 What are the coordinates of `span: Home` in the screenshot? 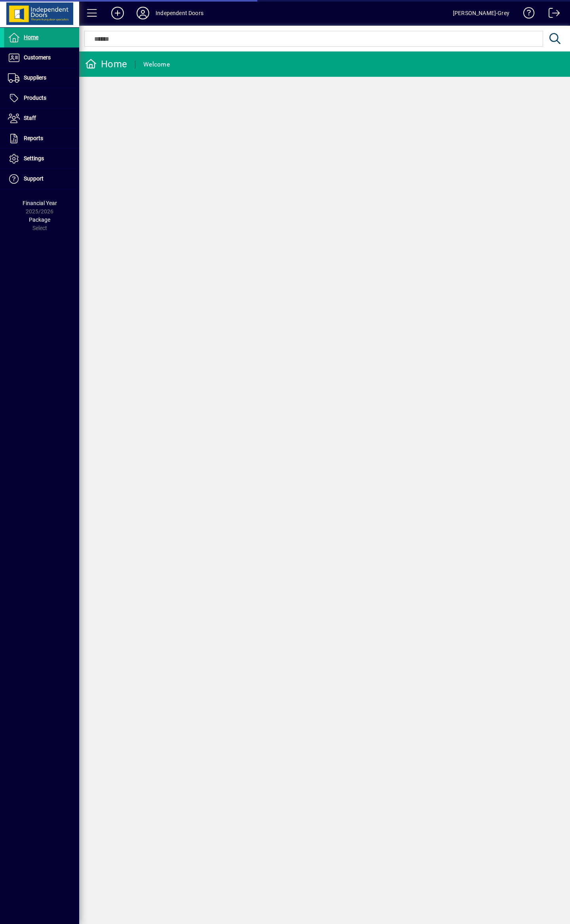 It's located at (31, 37).